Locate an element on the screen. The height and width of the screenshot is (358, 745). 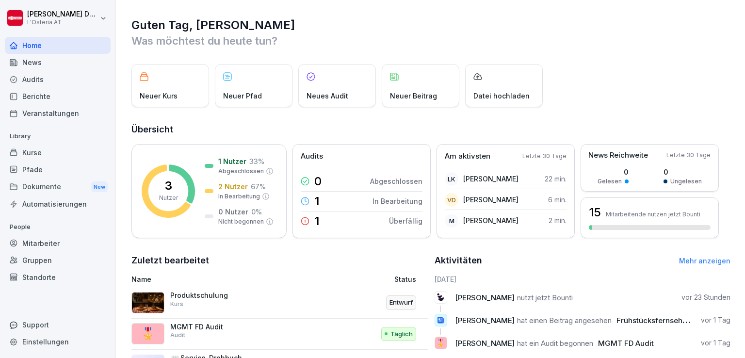
p: 2 min. is located at coordinates (557, 220).